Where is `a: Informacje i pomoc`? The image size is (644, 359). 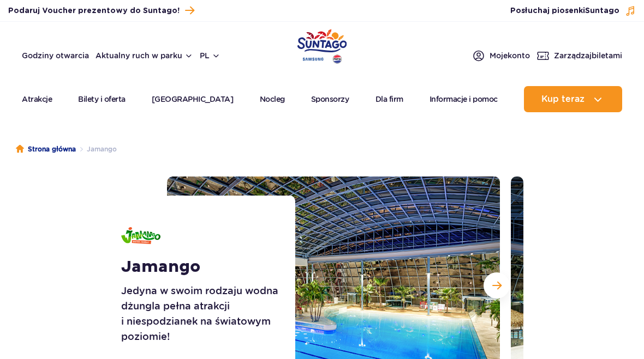 a: Informacje i pomoc is located at coordinates (464, 99).